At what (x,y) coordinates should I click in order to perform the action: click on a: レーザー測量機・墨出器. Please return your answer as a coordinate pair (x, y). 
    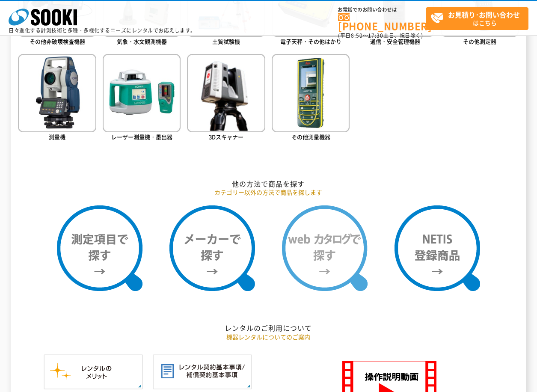
    Looking at the image, I should click on (142, 98).